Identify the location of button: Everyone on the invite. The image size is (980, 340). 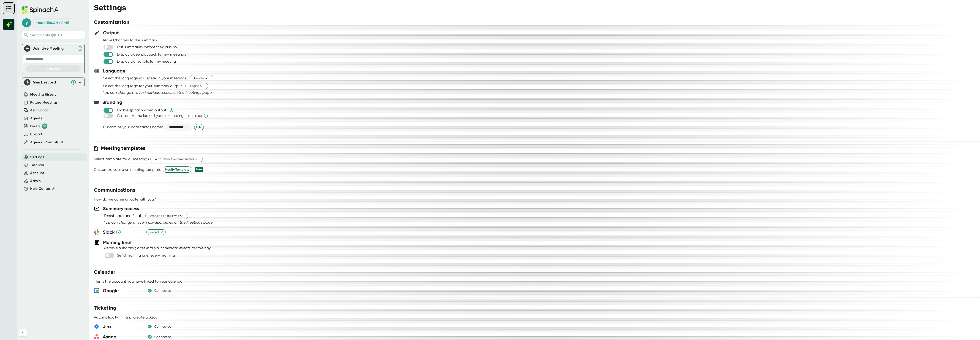
(167, 216).